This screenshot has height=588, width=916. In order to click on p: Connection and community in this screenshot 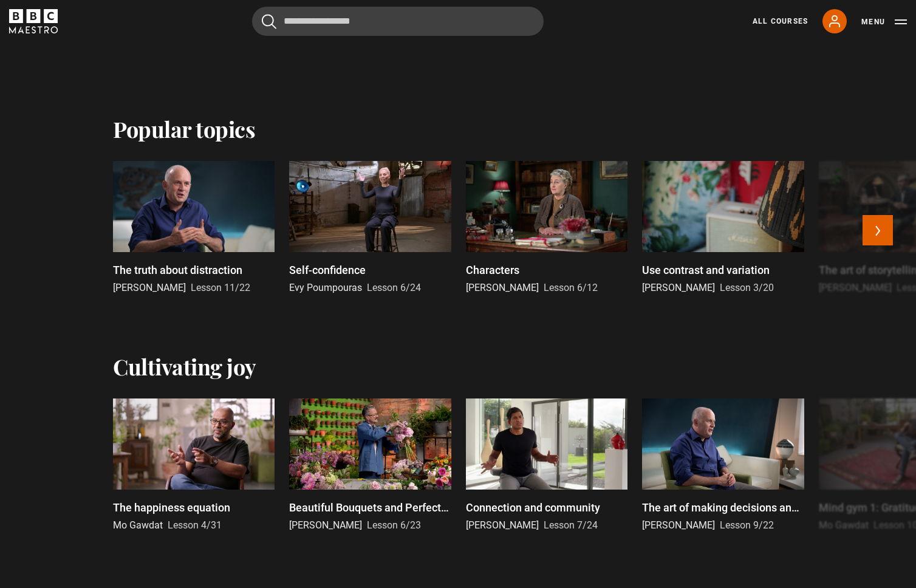, I will do `click(533, 507)`.